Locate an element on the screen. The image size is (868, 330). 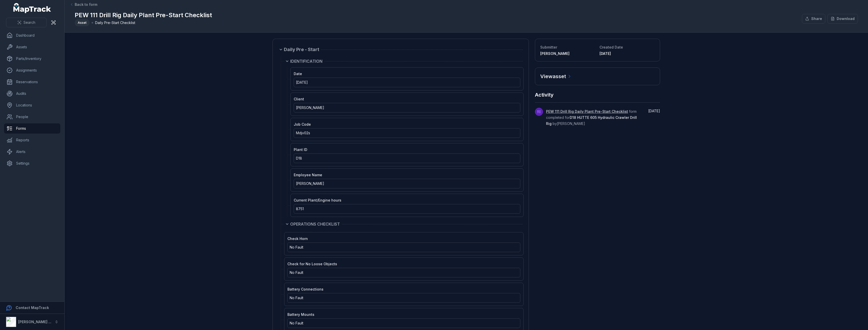
span: Search is located at coordinates (29, 23).